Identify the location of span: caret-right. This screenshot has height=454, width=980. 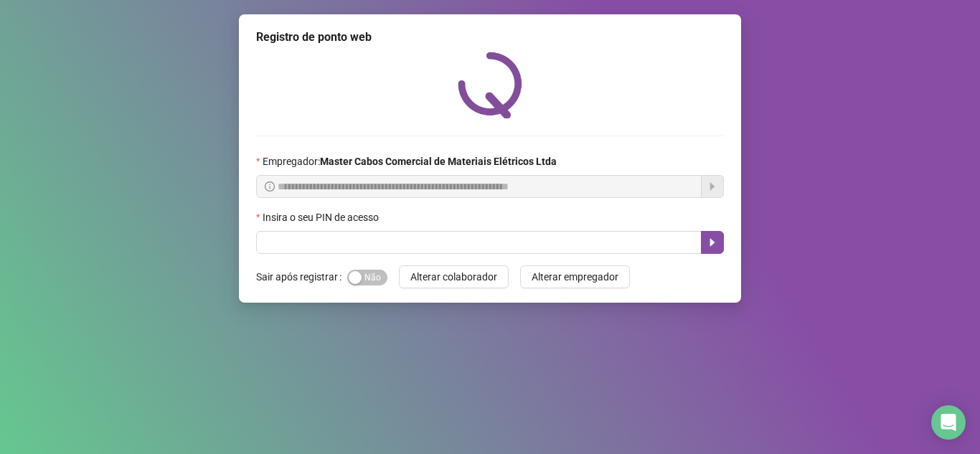
(713, 243).